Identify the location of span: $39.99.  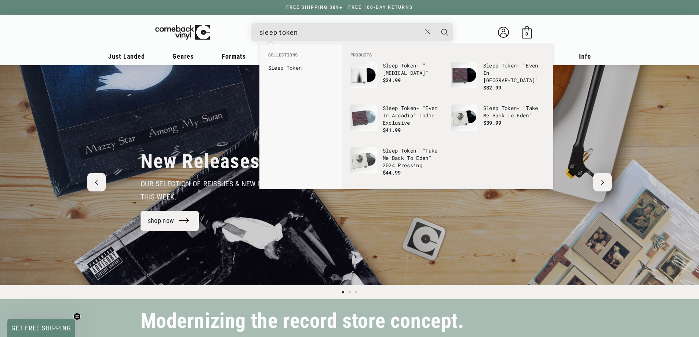
(493, 123).